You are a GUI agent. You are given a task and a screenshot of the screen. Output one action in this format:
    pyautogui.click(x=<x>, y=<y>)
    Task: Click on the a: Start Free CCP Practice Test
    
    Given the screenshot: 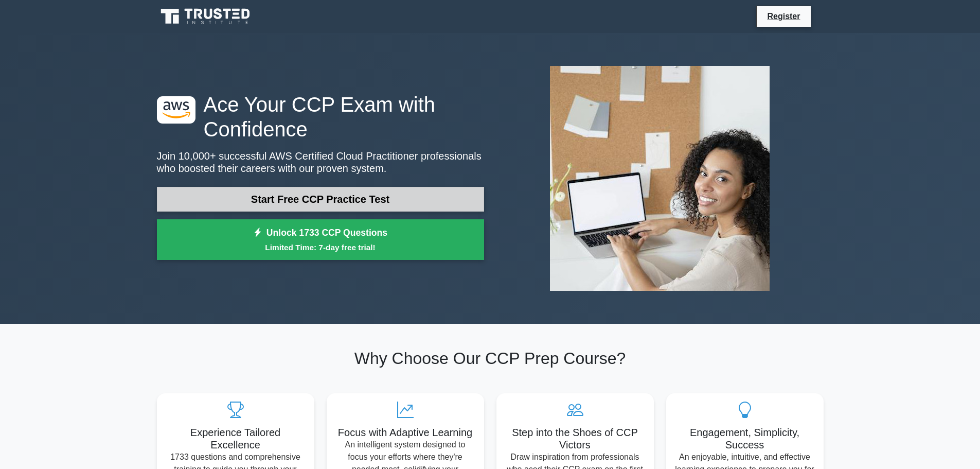 What is the action you would take?
    pyautogui.click(x=321, y=199)
    